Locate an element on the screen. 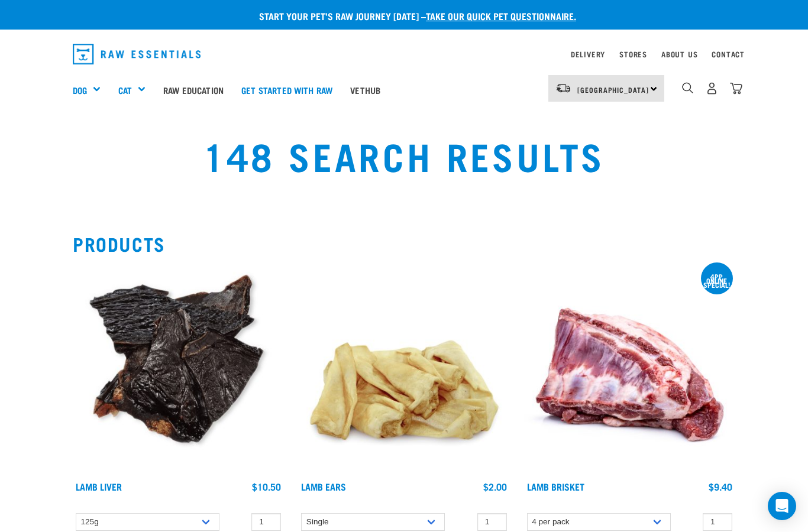 The height and width of the screenshot is (532, 808). a: Get started with Raw is located at coordinates (287, 90).